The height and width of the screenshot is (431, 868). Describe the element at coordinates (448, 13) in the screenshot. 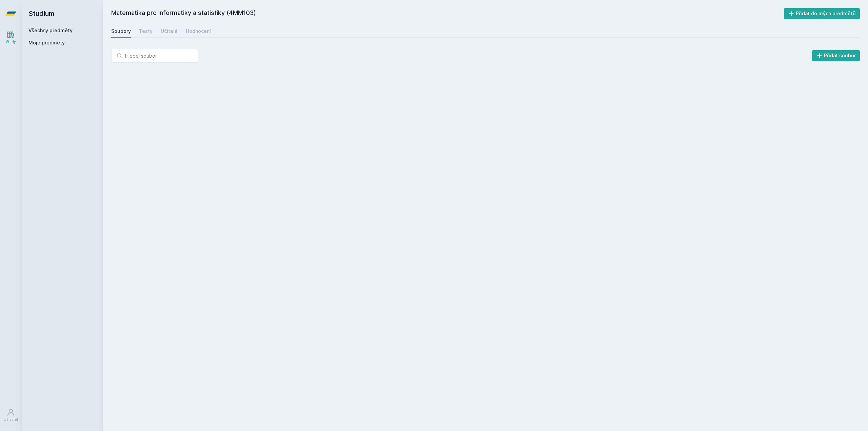

I see `h2: Matematika pro informatiky a statistiky (4MM103)` at that location.